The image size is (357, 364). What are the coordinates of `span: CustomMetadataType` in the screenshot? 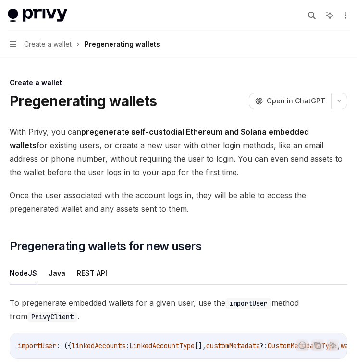 It's located at (302, 346).